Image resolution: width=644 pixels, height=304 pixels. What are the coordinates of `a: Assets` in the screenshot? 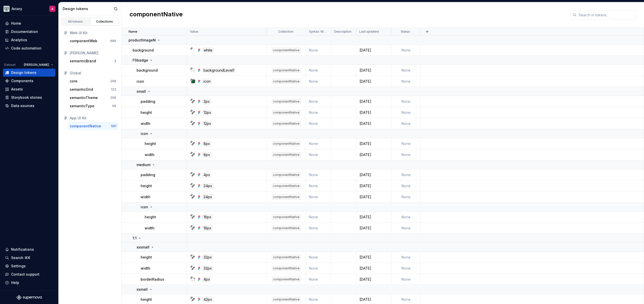 It's located at (29, 89).